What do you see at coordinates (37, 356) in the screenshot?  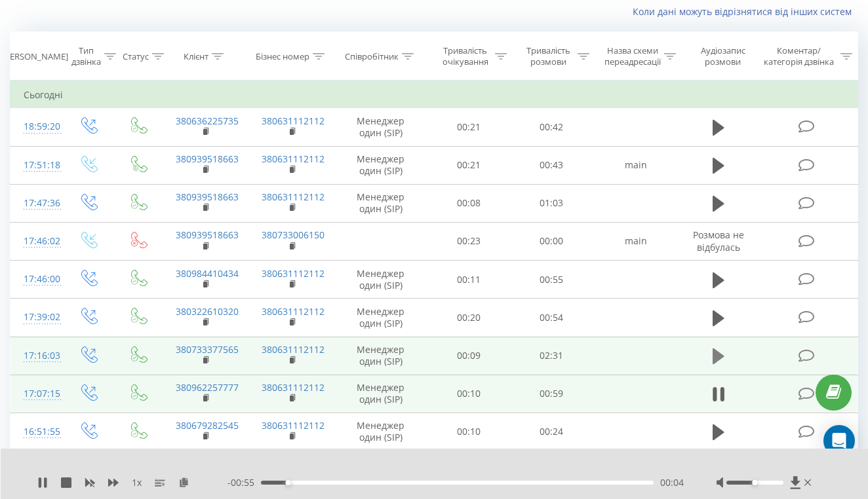 I see `div: 17:16:03` at bounding box center [37, 356].